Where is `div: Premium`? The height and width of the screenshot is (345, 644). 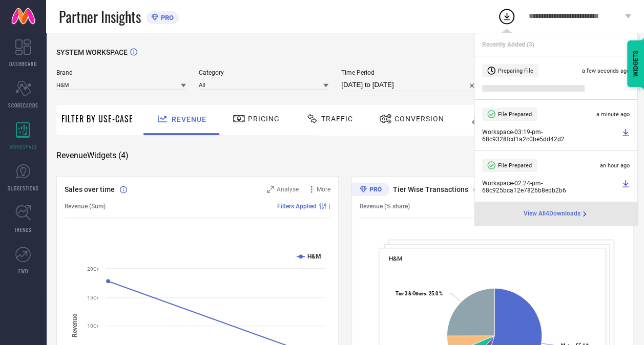 div: Premium is located at coordinates (371, 190).